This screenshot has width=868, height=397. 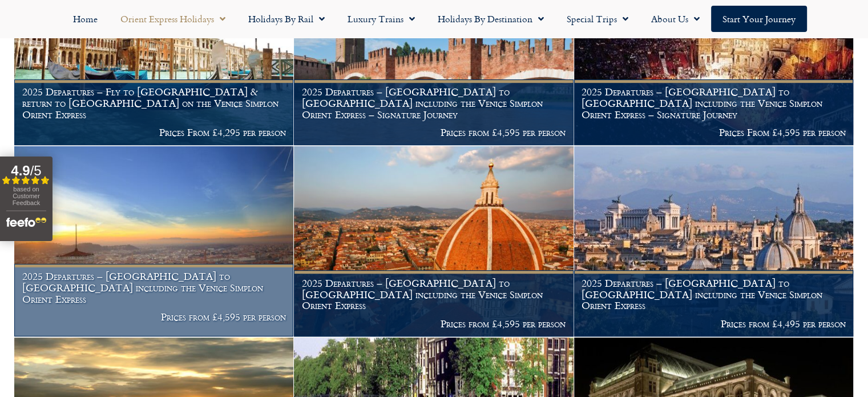 What do you see at coordinates (434, 19) in the screenshot?
I see `nav: Menu` at bounding box center [434, 19].